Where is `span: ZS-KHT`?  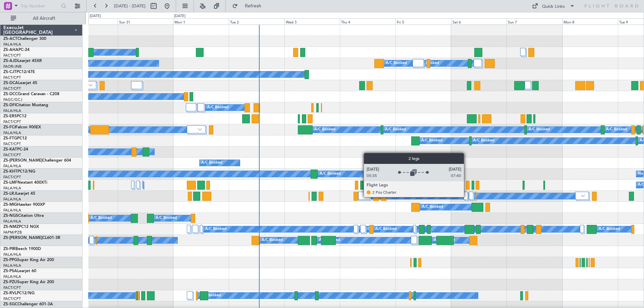 span: ZS-KHT is located at coordinates (10, 172).